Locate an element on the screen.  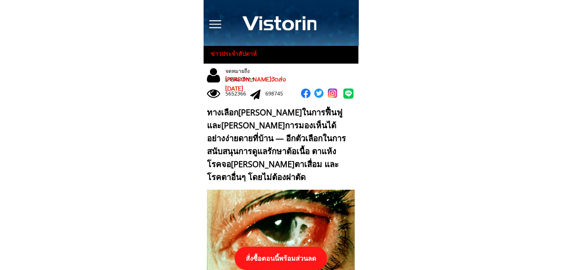
h3: ข่าวประจำสัปดาห์ is located at coordinates (237, 54).